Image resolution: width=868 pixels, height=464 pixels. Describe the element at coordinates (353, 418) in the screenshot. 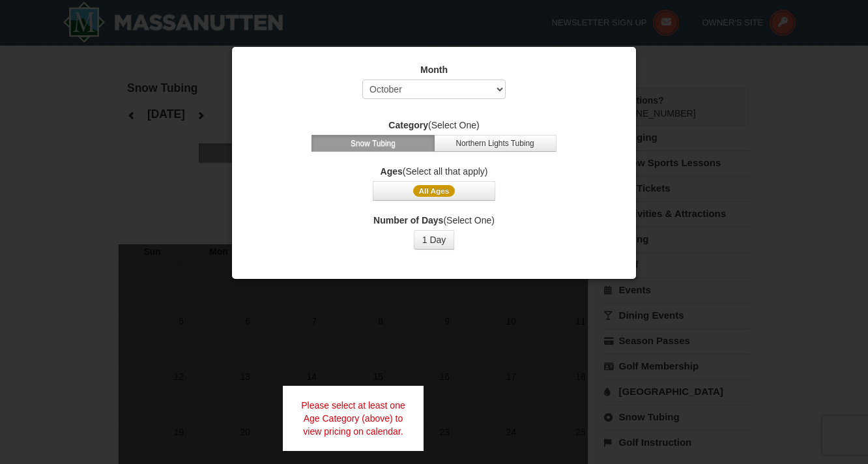

I see `div: Please select at least one Age Category (above) to view pricing on calendar.` at that location.